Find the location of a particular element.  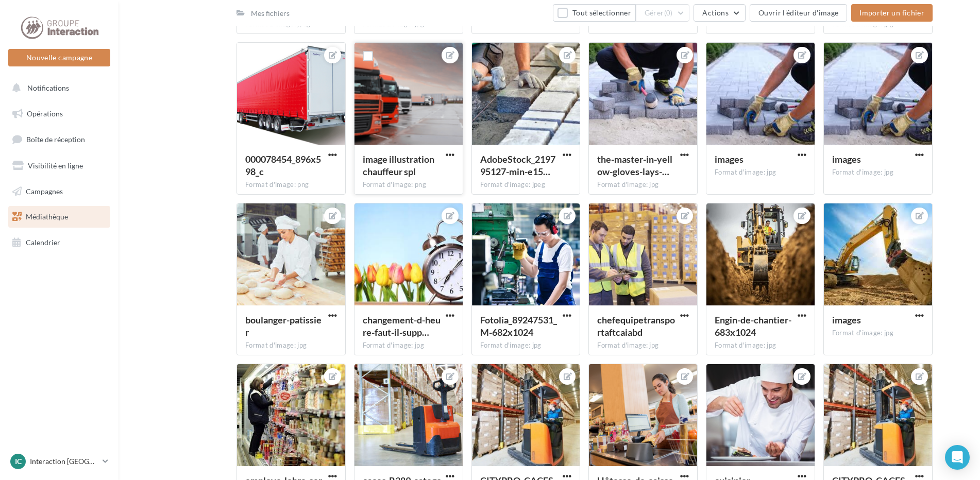

span: the-master-in-yellow-gloves-lays-paving-stones-2021-08-27-09-42-55-utc.jpg-1600px-1-360x240 is located at coordinates (635, 166).